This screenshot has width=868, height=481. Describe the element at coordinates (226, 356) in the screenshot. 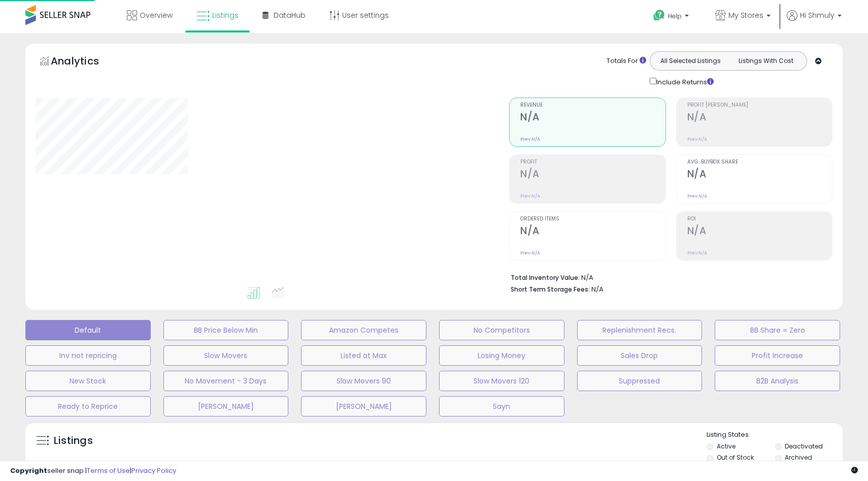

I see `button: Slow Movers` at that location.